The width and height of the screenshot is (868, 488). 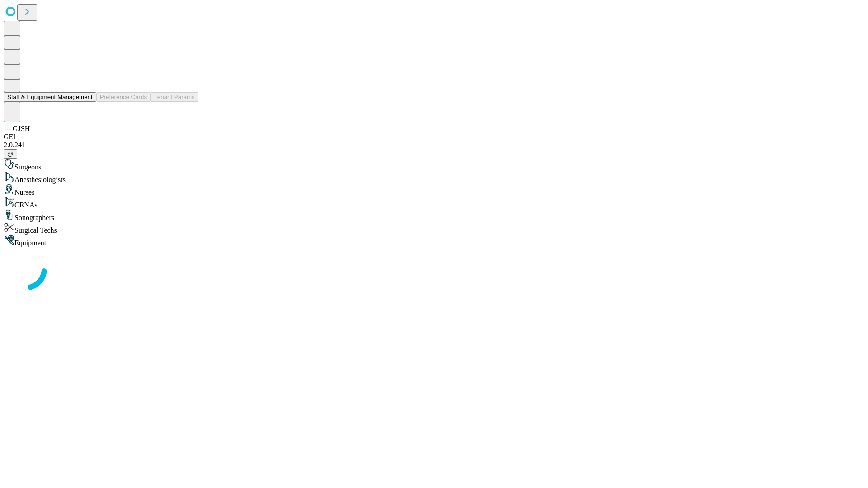 I want to click on div: Anesthesiologists, so click(x=434, y=178).